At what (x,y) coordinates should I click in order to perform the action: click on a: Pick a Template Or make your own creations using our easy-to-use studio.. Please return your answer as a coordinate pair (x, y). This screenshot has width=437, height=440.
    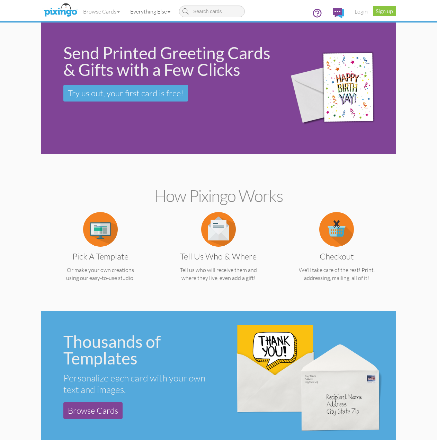
    Looking at the image, I should click on (101, 254).